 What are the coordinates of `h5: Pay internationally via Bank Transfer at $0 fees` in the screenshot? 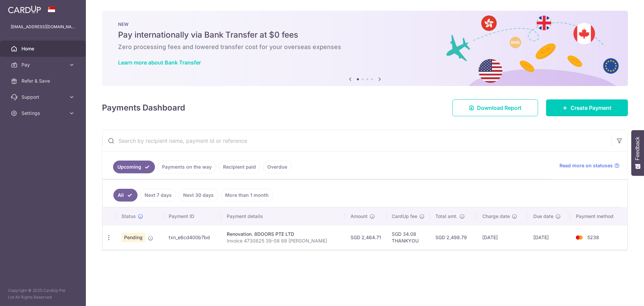 It's located at (365, 35).